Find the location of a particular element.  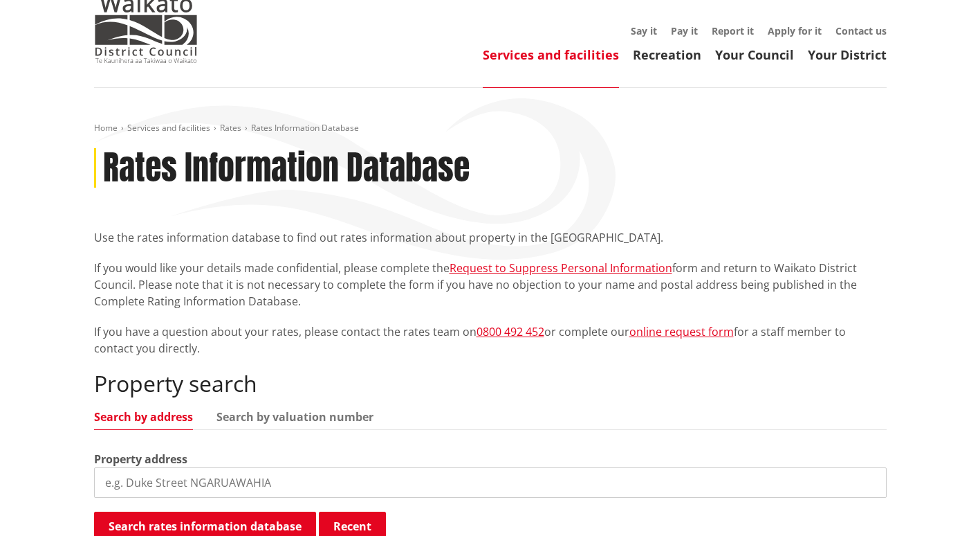

a: 0800 492 452 is located at coordinates (511, 332).